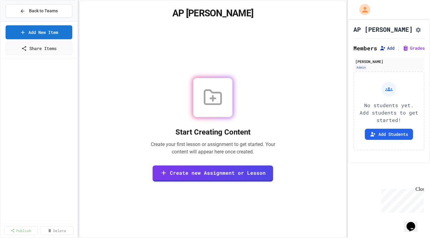 Image resolution: width=430 pixels, height=238 pixels. What do you see at coordinates (362, 10) in the screenshot?
I see `div: My Account` at bounding box center [362, 10].